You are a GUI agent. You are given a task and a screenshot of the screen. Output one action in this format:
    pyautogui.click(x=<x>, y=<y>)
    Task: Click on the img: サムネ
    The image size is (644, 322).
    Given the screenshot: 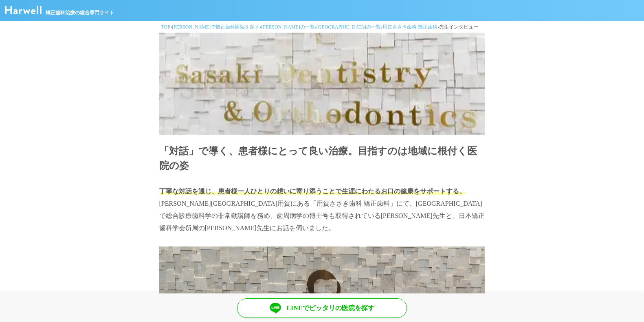 What is the action you would take?
    pyautogui.click(x=322, y=84)
    